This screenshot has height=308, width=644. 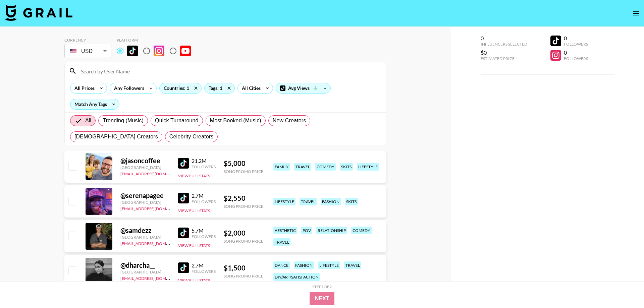 What do you see at coordinates (192, 136) in the screenshot?
I see `span: Celebrity Creators` at bounding box center [192, 136].